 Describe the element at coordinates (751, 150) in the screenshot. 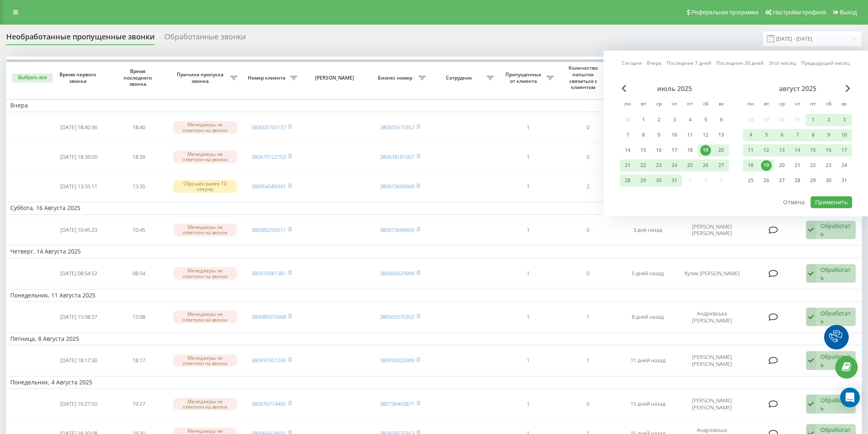

I see `div: пн 11 авг. 2025 г.` at that location.